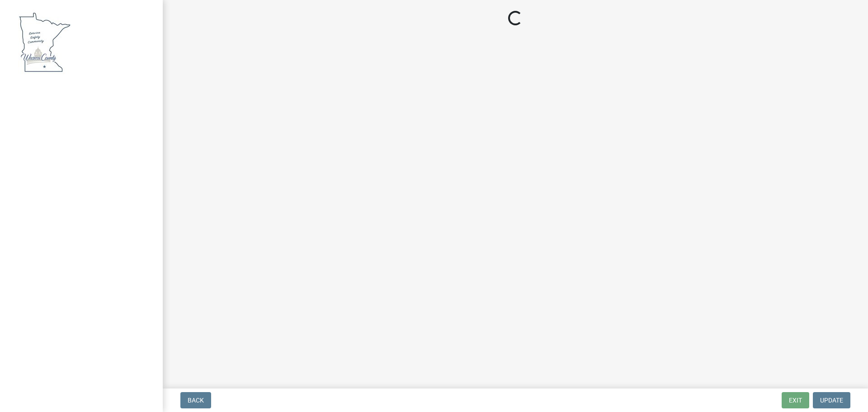 This screenshot has height=412, width=868. I want to click on button: Update, so click(831, 400).